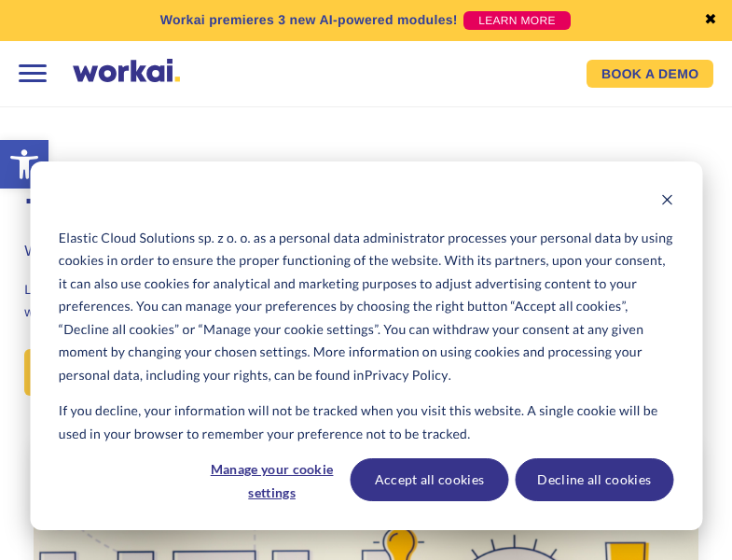 Image resolution: width=732 pixels, height=560 pixels. Describe the element at coordinates (366, 307) in the screenshot. I see `p: Elastic Cloud Solutions sp. z o. o. as a personal data administrator processes your personal data...` at that location.